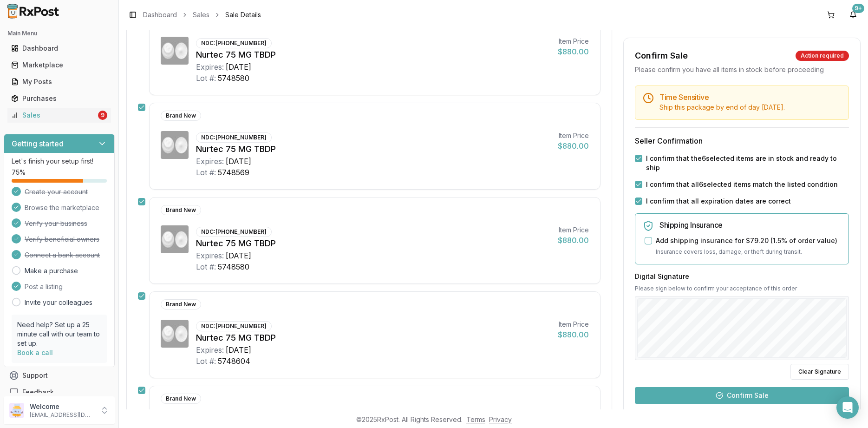  What do you see at coordinates (59, 98) in the screenshot?
I see `button: Purchases` at bounding box center [59, 98].